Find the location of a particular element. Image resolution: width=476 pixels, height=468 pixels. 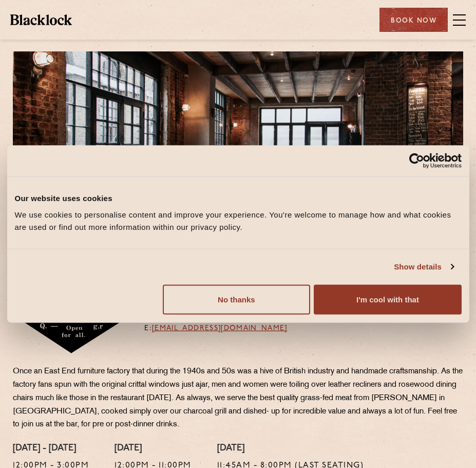

div: Our website uses cookies is located at coordinates (238, 198).